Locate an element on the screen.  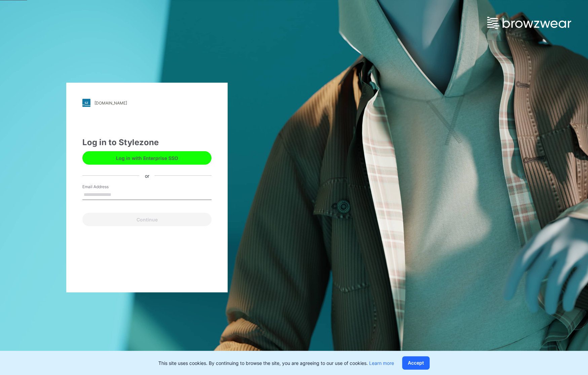
img: browzwear-logo.e42bd6dac1945053ebaf764b6aa21510.svg is located at coordinates (529, 23).